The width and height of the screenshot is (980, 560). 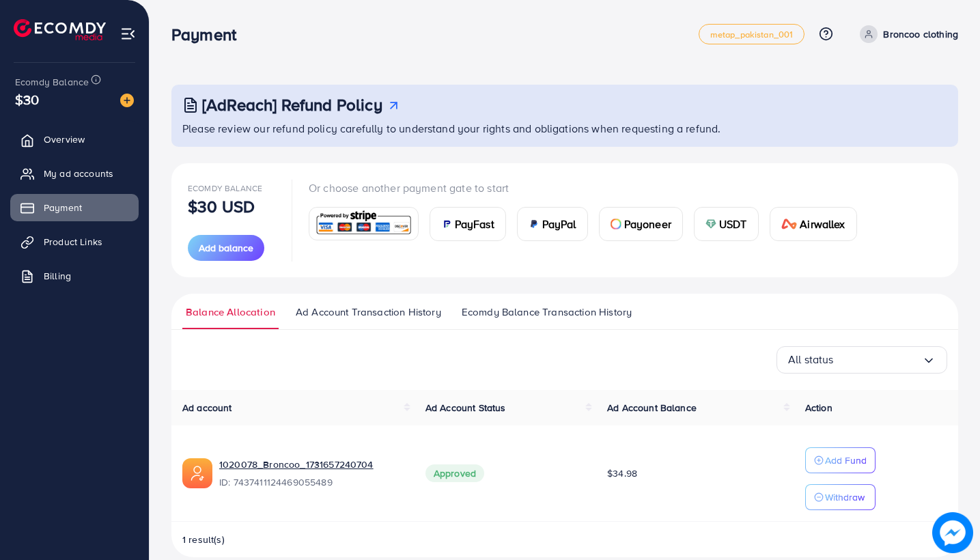 What do you see at coordinates (363, 223) in the screenshot?
I see `a: card` at bounding box center [363, 223].